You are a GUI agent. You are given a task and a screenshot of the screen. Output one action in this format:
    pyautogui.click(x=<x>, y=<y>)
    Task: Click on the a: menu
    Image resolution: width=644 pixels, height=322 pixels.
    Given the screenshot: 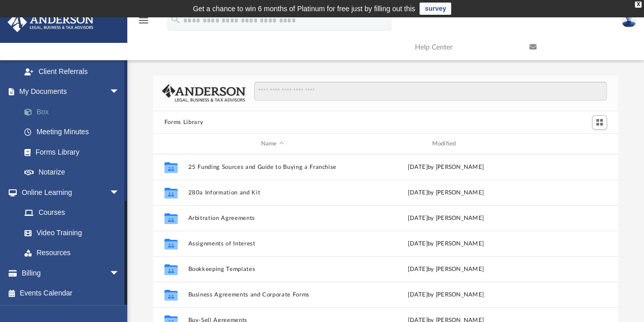 What is the action you would take?
    pyautogui.click(x=144, y=23)
    